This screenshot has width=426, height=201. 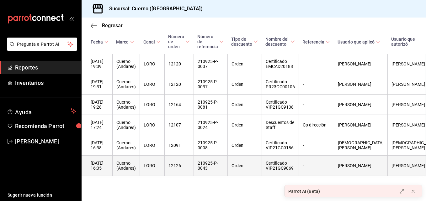 What do you see at coordinates (179, 166) in the screenshot?
I see `th: 12126` at bounding box center [179, 166].